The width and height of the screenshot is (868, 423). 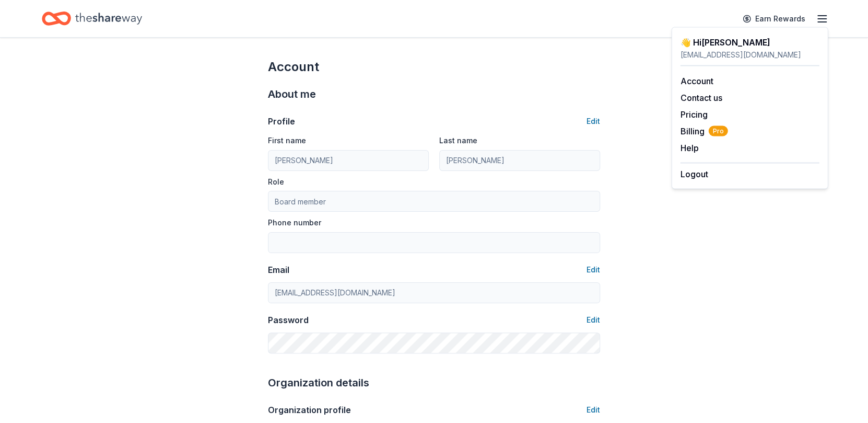 I want to click on button: Logout, so click(x=694, y=174).